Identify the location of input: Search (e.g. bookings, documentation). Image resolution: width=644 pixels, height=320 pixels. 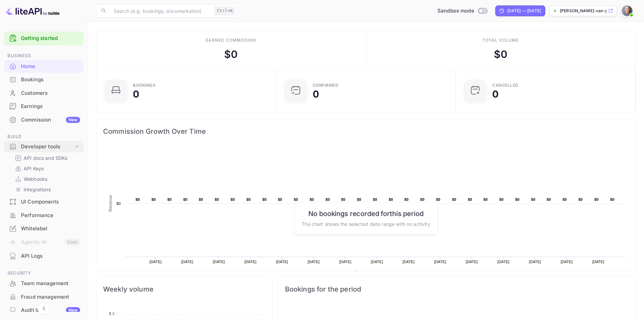
(161, 11).